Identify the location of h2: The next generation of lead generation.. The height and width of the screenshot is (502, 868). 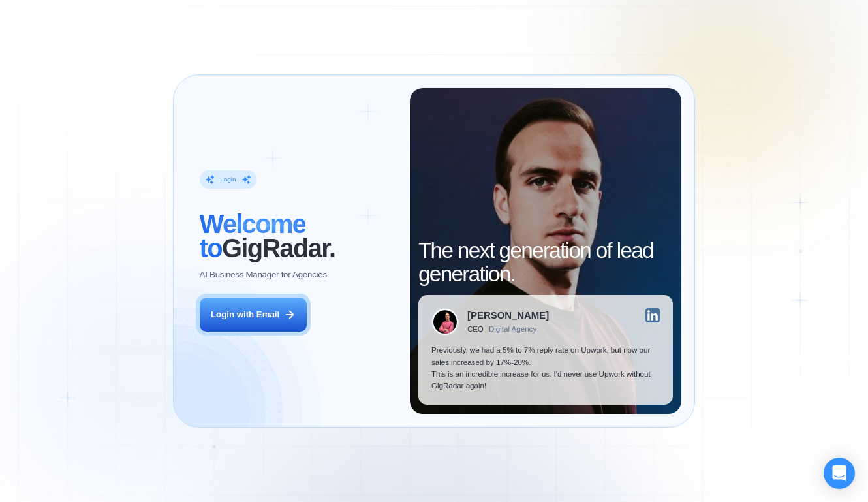
(546, 263).